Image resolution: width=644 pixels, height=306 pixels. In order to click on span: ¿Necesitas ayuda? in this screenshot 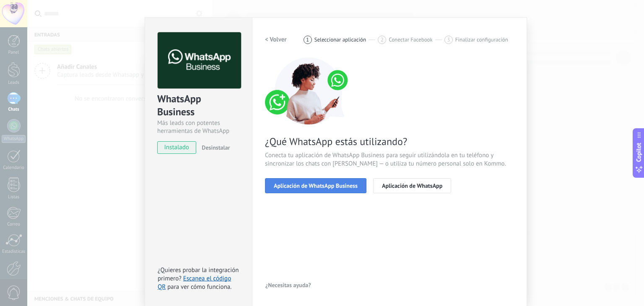, I will do `click(288, 285)`.